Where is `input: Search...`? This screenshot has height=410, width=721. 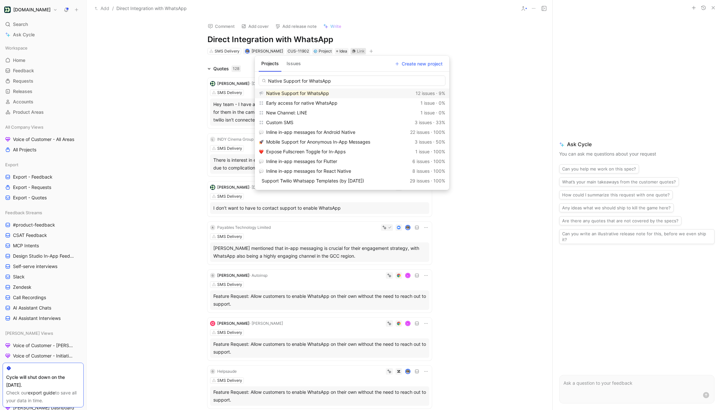
input: Search... is located at coordinates (352, 81).